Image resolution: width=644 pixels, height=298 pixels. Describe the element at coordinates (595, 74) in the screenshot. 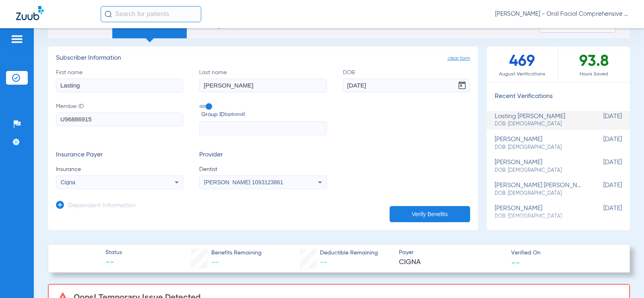

I see `span: Hours Saved` at that location.